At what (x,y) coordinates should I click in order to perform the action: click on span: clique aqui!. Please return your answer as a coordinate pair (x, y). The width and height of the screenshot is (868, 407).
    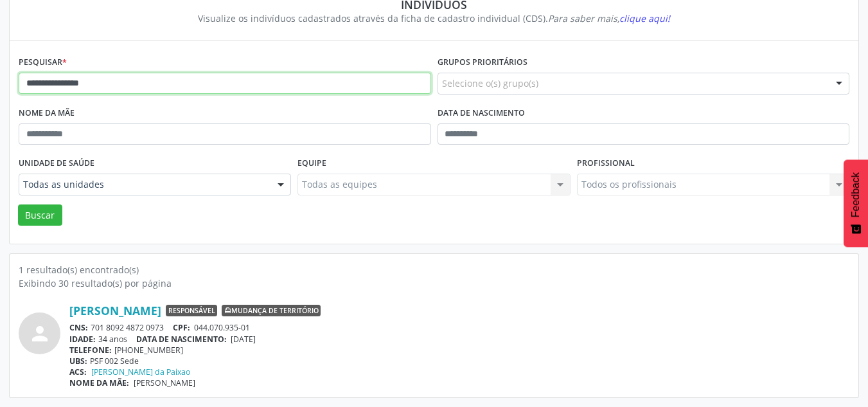
    Looking at the image, I should click on (644, 18).